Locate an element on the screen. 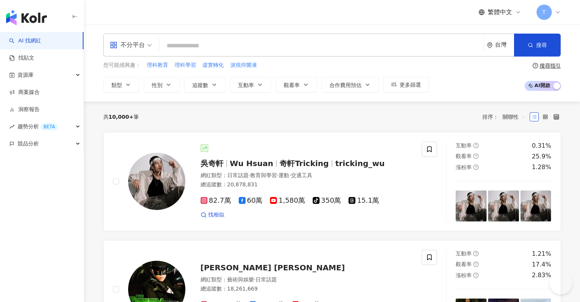 Image resolution: width=580 pixels, height=302 pixels. span: 82.7萬 is located at coordinates (216, 200).